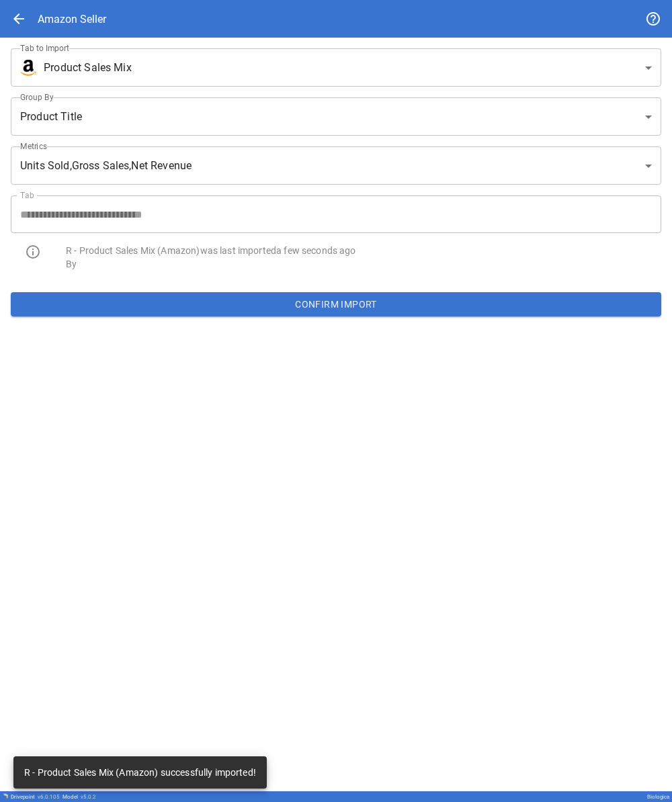 Image resolution: width=672 pixels, height=802 pixels. What do you see at coordinates (48, 797) in the screenshot?
I see `span: v 6.0.105` at bounding box center [48, 797].